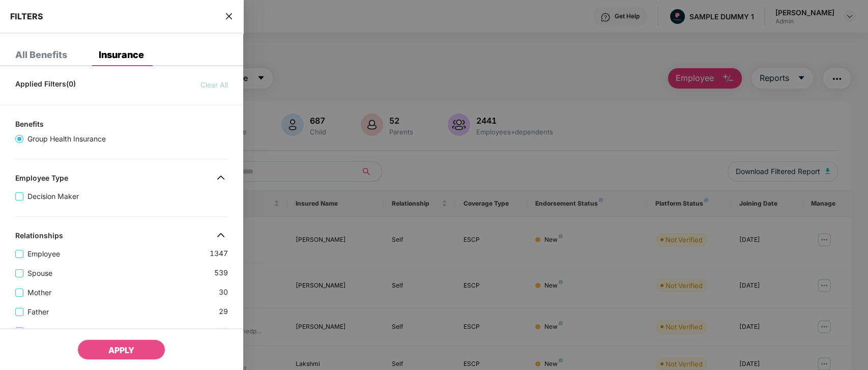  I want to click on div: Employee Type, so click(42, 180).